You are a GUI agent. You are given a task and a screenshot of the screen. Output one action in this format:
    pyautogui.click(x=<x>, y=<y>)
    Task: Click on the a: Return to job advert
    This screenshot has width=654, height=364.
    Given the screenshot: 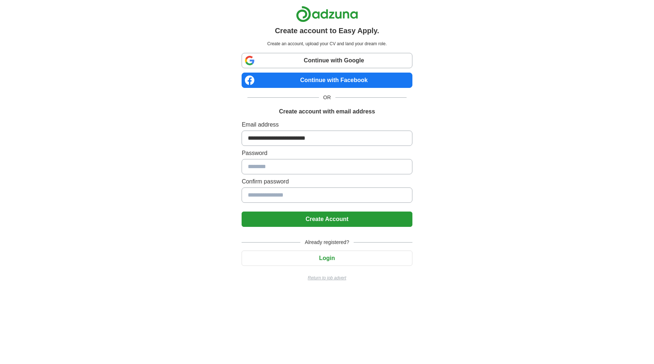 What is the action you would take?
    pyautogui.click(x=326, y=278)
    